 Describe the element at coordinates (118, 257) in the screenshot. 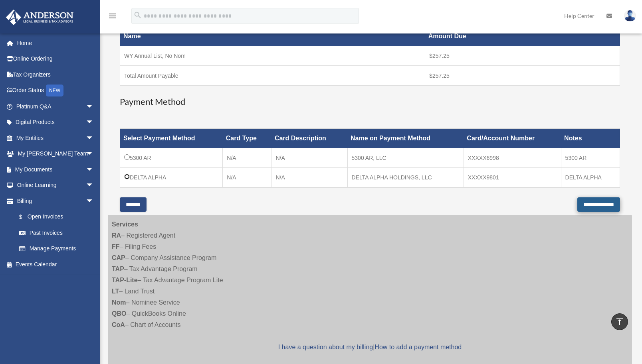

I see `strong: CAP` at that location.